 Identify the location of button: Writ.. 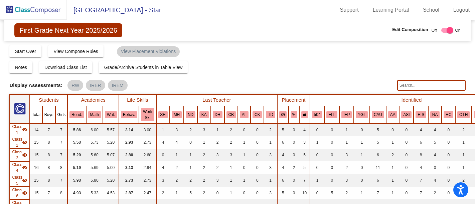
(111, 115).